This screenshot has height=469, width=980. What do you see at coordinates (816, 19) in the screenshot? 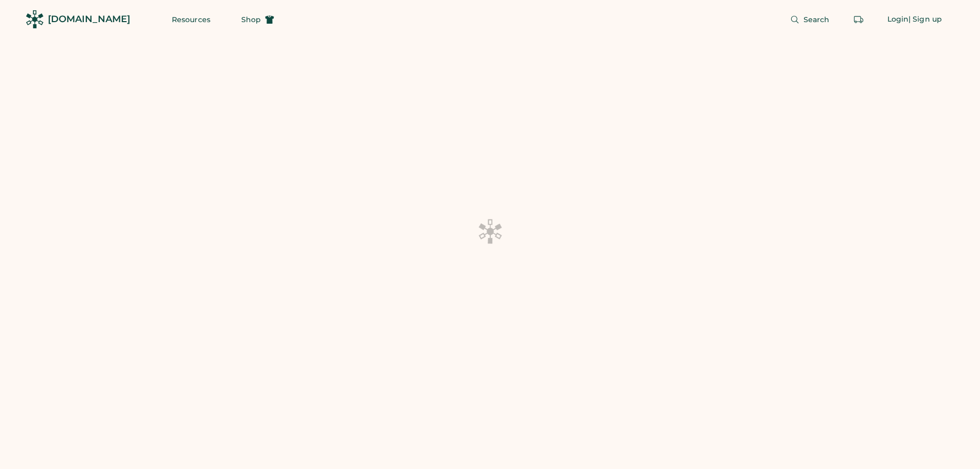
I see `span: Search` at bounding box center [816, 19].